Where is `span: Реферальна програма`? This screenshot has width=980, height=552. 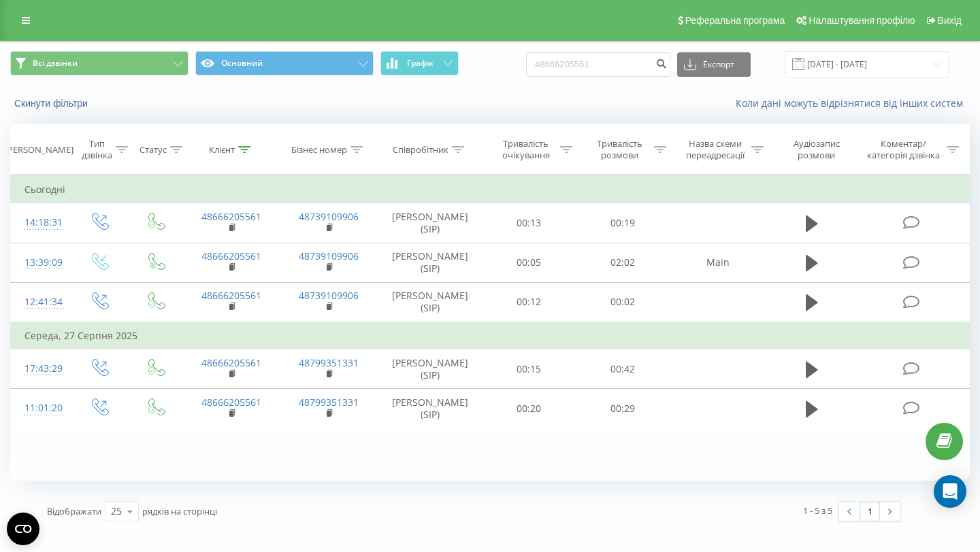 span: Реферальна програма is located at coordinates (735, 20).